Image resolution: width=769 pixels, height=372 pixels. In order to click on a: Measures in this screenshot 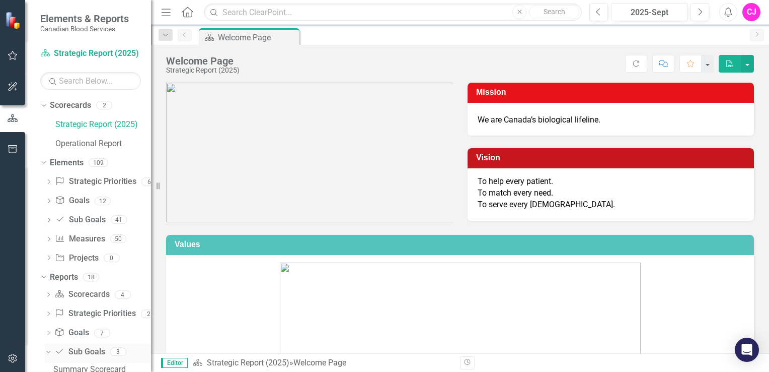, I will do `click(80, 239)`.